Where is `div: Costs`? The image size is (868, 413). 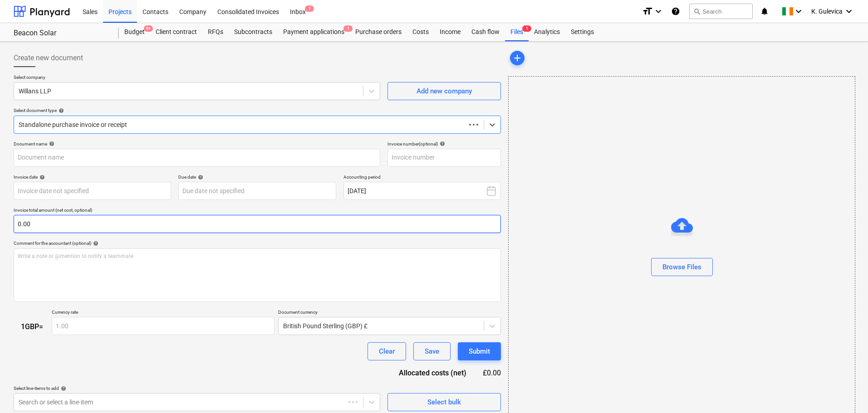 div: Costs is located at coordinates (421, 32).